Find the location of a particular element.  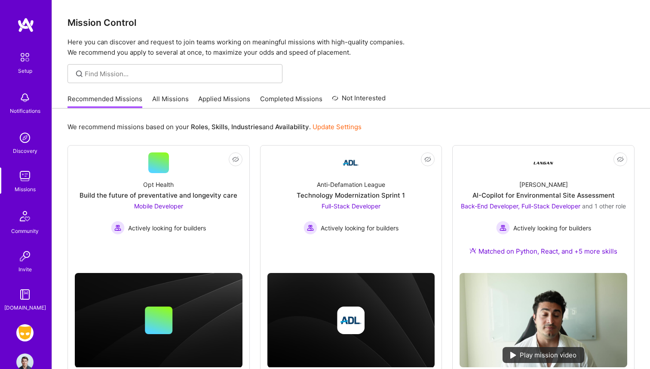

div: AI-Copilot for Environmental Site Assessment is located at coordinates (544, 195).